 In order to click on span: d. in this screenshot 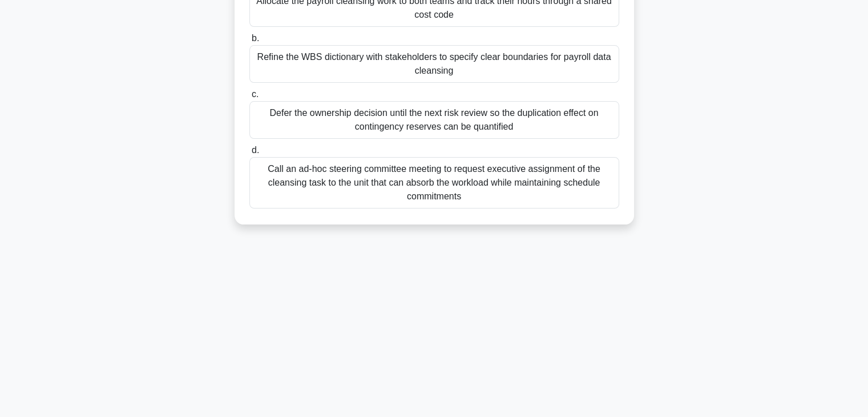, I will do `click(255, 149)`.